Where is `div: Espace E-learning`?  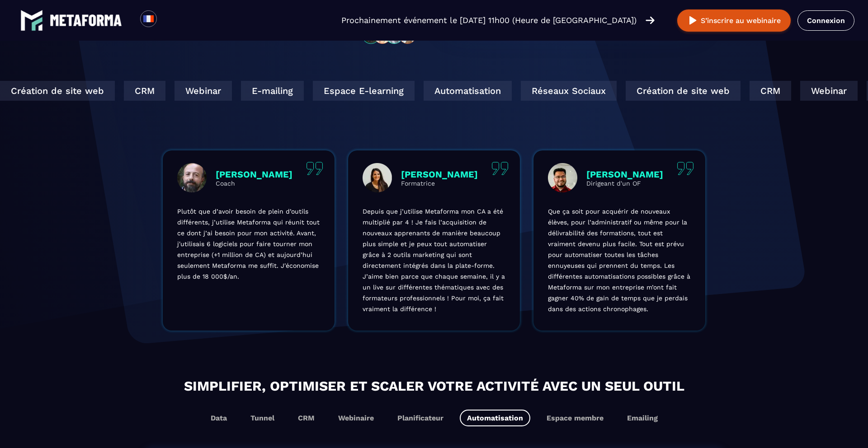 div: Espace E-learning is located at coordinates (363, 91).